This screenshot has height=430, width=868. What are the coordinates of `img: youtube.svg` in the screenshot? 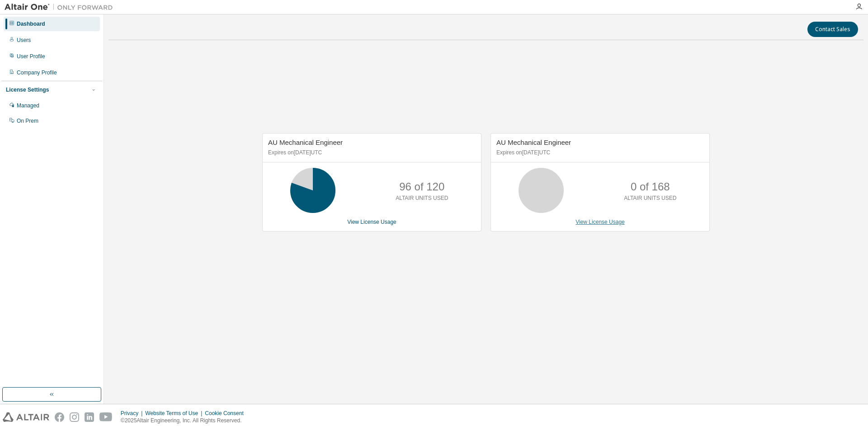 It's located at (106, 417).